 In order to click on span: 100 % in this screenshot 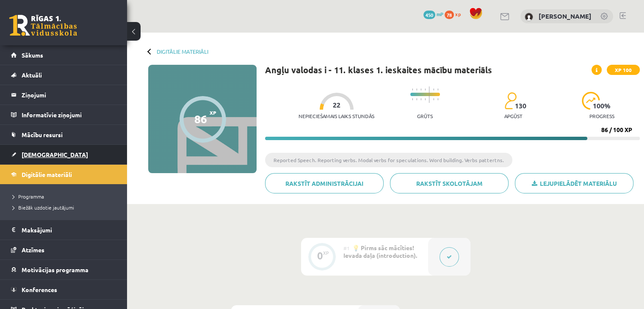, I will do `click(602, 106)`.